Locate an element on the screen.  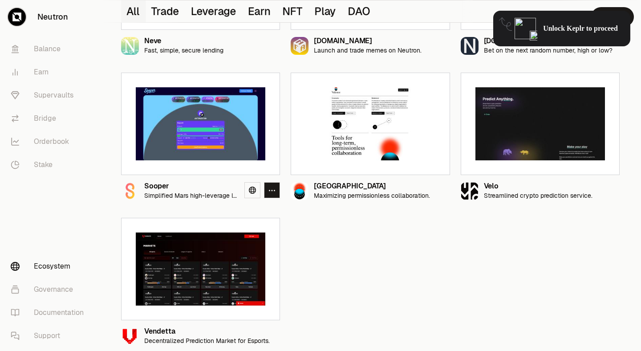
div: Velo is located at coordinates (538, 186).